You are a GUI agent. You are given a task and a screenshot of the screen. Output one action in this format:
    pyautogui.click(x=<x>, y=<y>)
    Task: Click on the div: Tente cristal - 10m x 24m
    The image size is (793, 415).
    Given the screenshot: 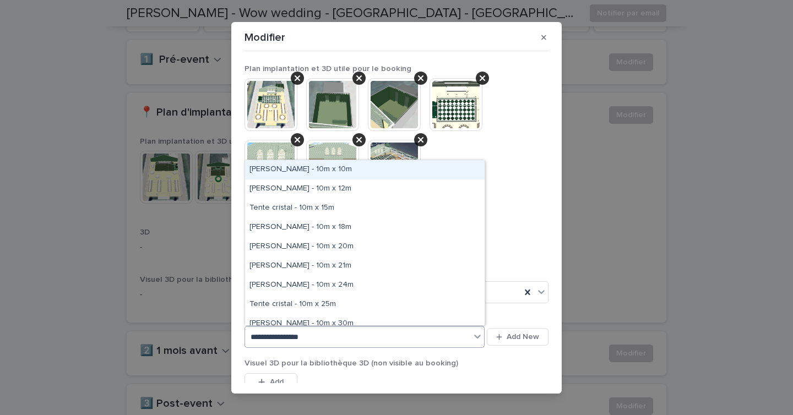 What is the action you would take?
    pyautogui.click(x=364, y=285)
    